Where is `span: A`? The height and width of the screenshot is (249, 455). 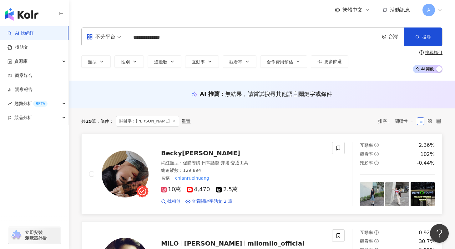 span: A is located at coordinates (429, 10).